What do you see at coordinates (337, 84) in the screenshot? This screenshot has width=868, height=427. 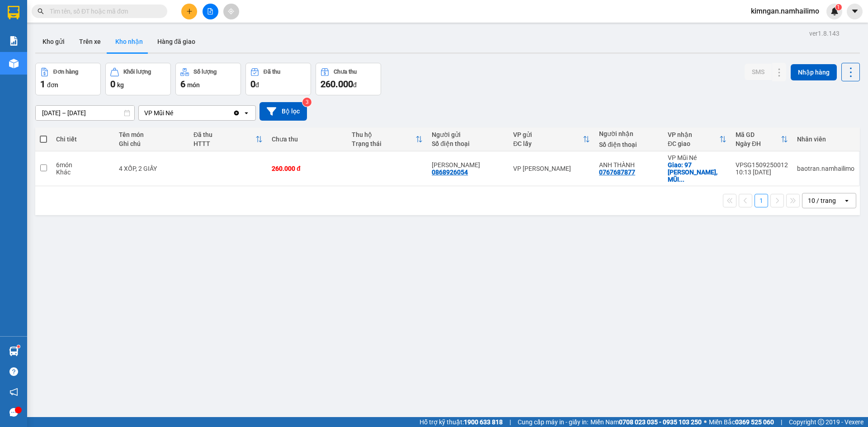 I see `span: 260.000` at bounding box center [337, 84].